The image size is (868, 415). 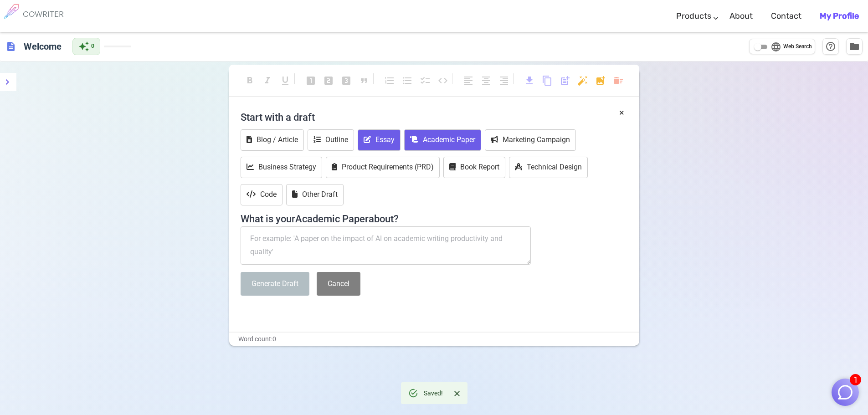 What do you see at coordinates (839, 16) in the screenshot?
I see `a: My Profile` at bounding box center [839, 16].